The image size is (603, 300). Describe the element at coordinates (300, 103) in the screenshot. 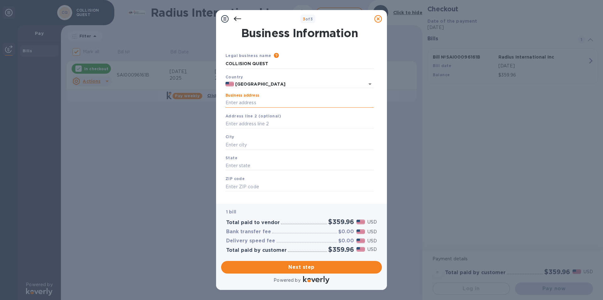

I see `input: Enter address` at that location.